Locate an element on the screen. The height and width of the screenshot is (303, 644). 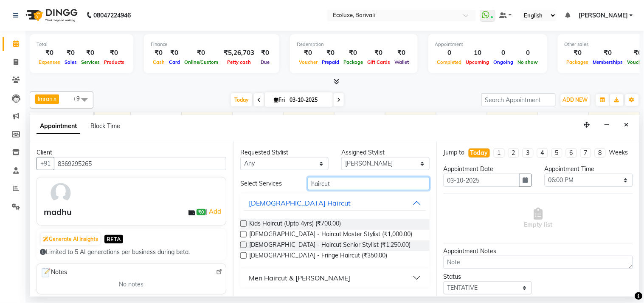
span: +9 is located at coordinates (79, 98).